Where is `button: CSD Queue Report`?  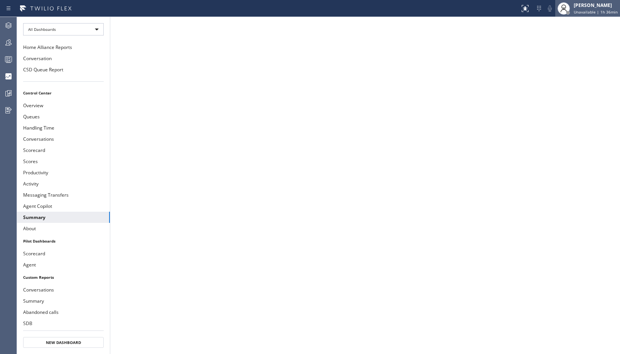
button: CSD Queue Report is located at coordinates (63, 69).